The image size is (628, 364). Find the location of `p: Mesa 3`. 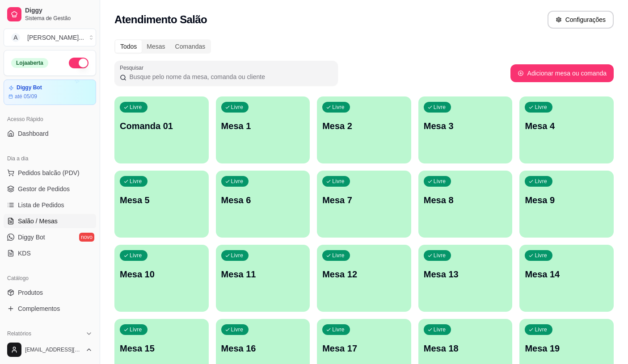

p: Mesa 3 is located at coordinates (465, 126).